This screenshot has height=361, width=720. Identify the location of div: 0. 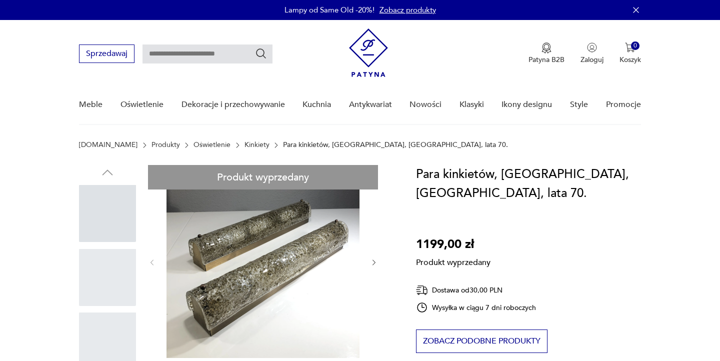
(635, 45).